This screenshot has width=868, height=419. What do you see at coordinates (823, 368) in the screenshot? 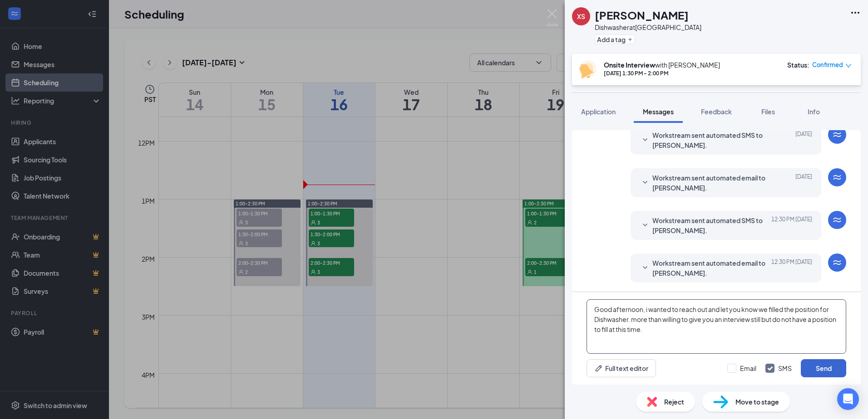
I see `button: Send` at bounding box center [823, 368].